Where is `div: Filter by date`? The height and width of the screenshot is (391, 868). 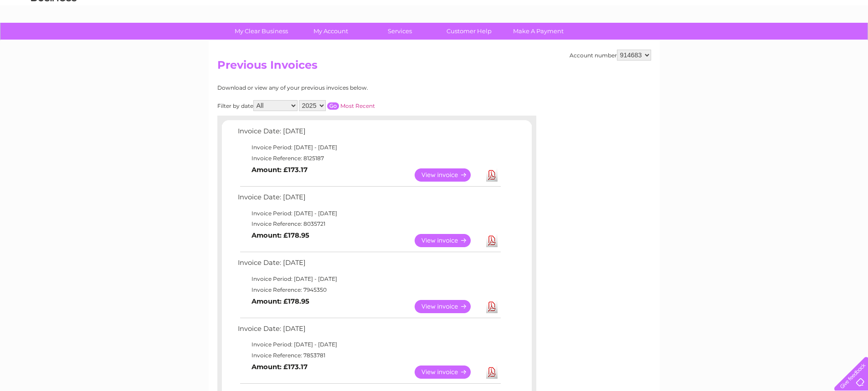
div: Filter by date is located at coordinates (337, 105).